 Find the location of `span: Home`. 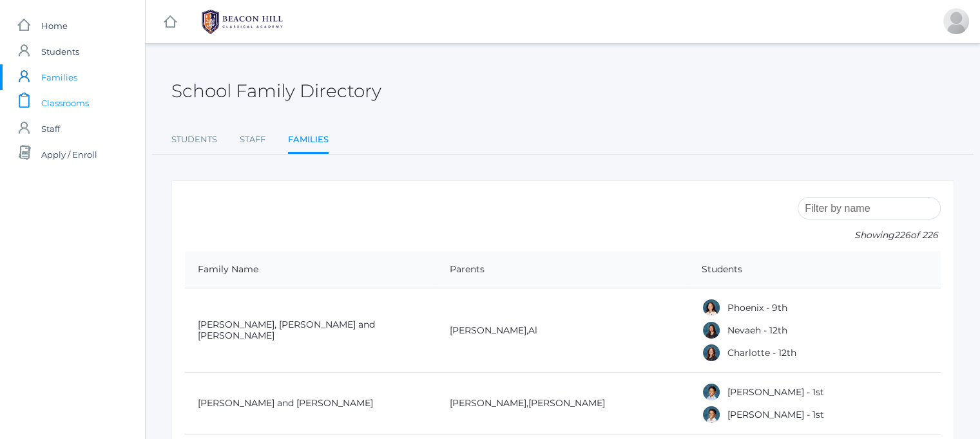

span: Home is located at coordinates (54, 26).